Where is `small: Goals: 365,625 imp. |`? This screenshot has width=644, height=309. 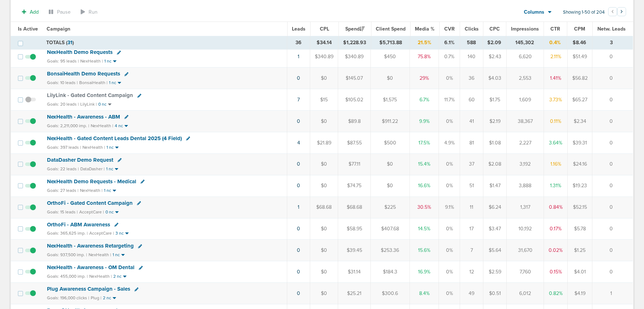 small: Goals: 365,625 imp. | is located at coordinates (67, 233).